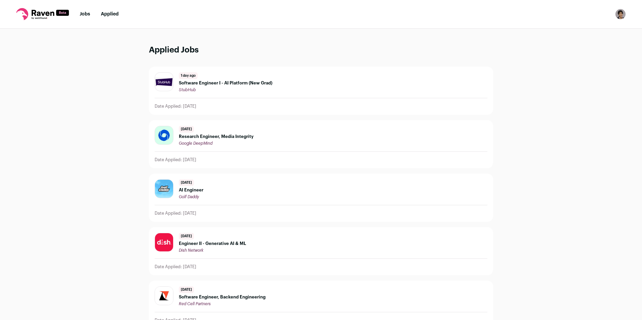 This screenshot has width=642, height=320. I want to click on img: f81cba67e2d1996a6d9e09a44e2e5e0f78597610f64b85fc9e3cc6b955cb1677.jpg, so click(164, 295).